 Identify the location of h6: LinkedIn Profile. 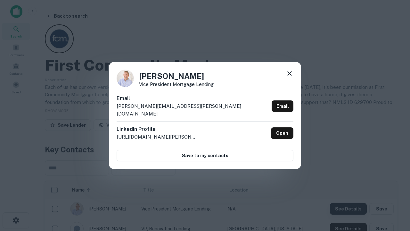
(157, 129).